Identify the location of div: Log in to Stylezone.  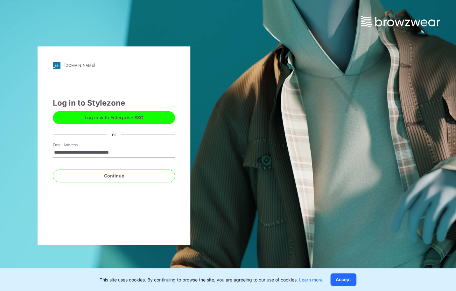
(114, 103).